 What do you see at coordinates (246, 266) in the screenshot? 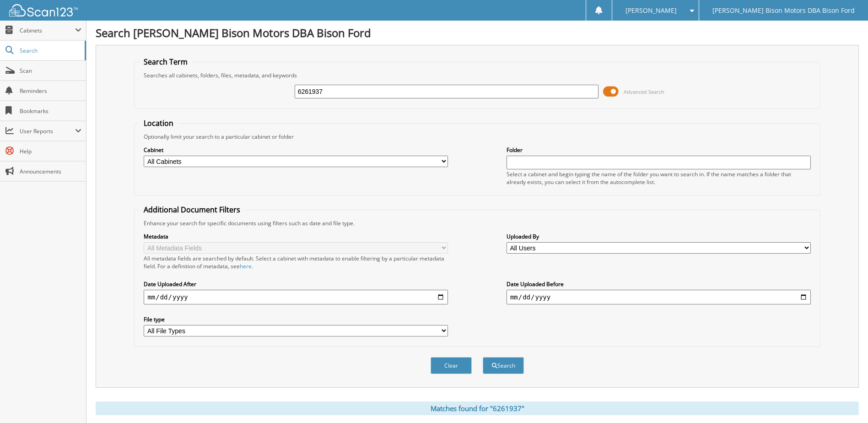
I see `a: here` at bounding box center [246, 266].